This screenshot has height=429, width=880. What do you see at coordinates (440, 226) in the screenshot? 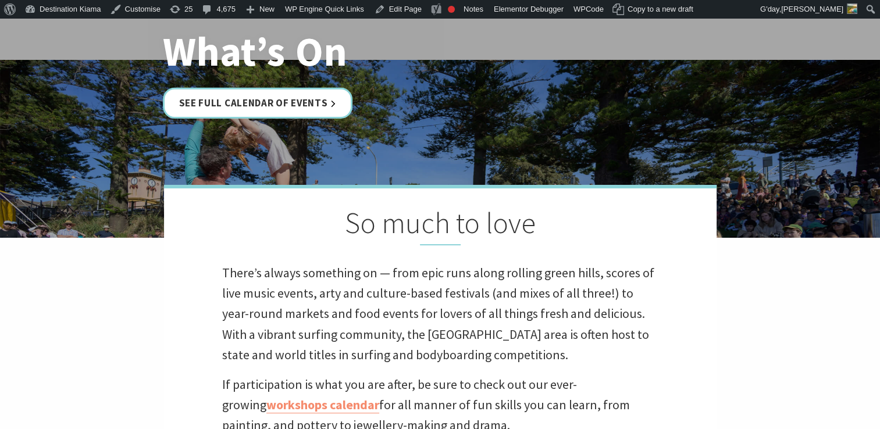
I see `h2: So much to love` at bounding box center [440, 226].